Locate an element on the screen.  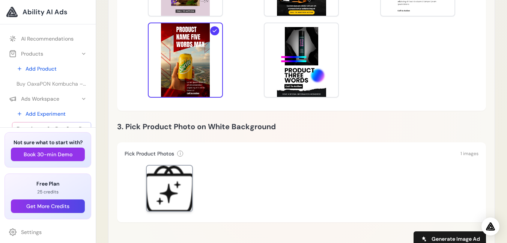
span: i is located at coordinates (180, 154).